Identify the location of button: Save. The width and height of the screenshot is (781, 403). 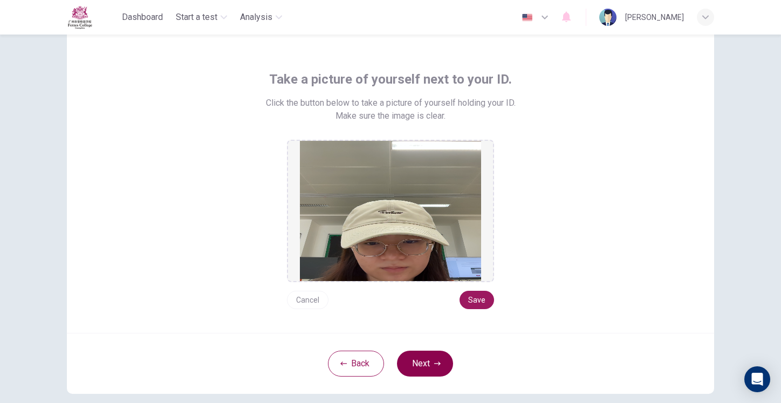
(477, 300).